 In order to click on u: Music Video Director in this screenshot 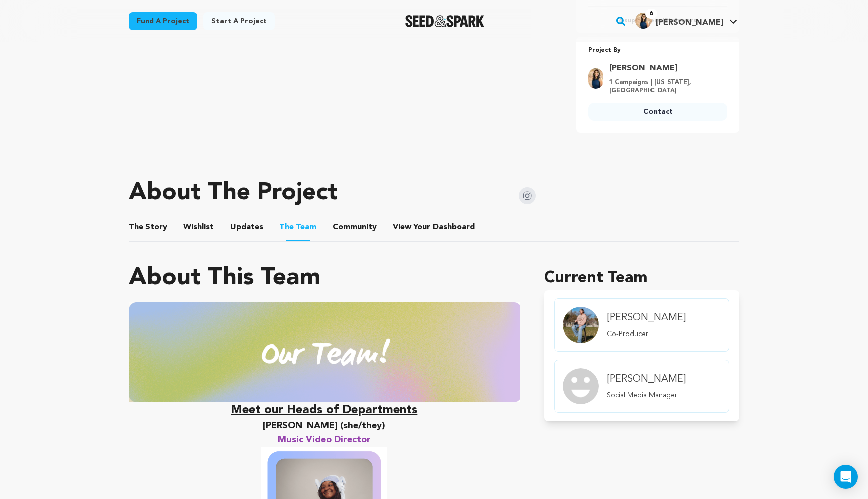, I will do `click(324, 440)`.